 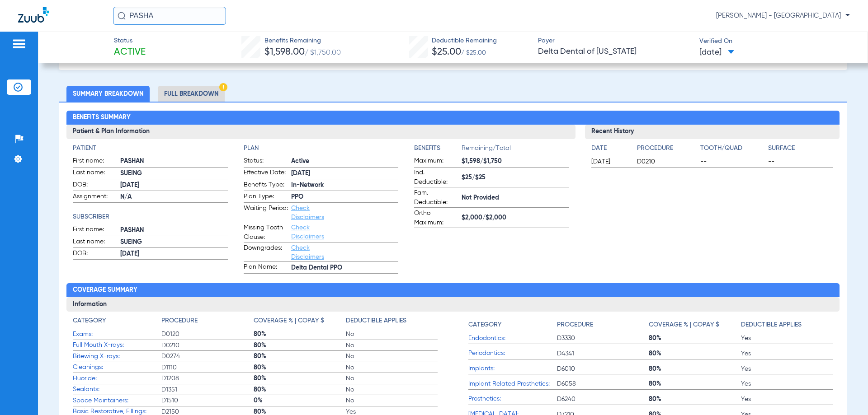 What do you see at coordinates (174, 231) in the screenshot?
I see `span: PASHAN` at bounding box center [174, 231].